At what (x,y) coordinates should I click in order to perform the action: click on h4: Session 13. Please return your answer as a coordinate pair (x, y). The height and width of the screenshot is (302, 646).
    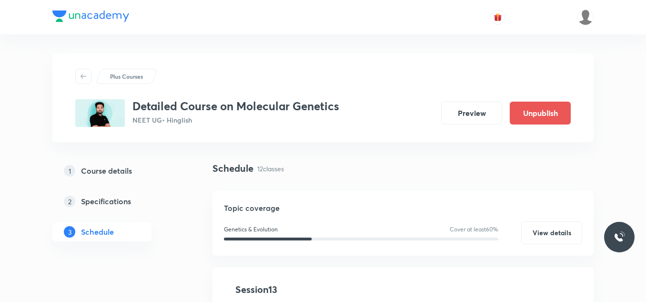
    Looking at the image, I should click on (322, 289).